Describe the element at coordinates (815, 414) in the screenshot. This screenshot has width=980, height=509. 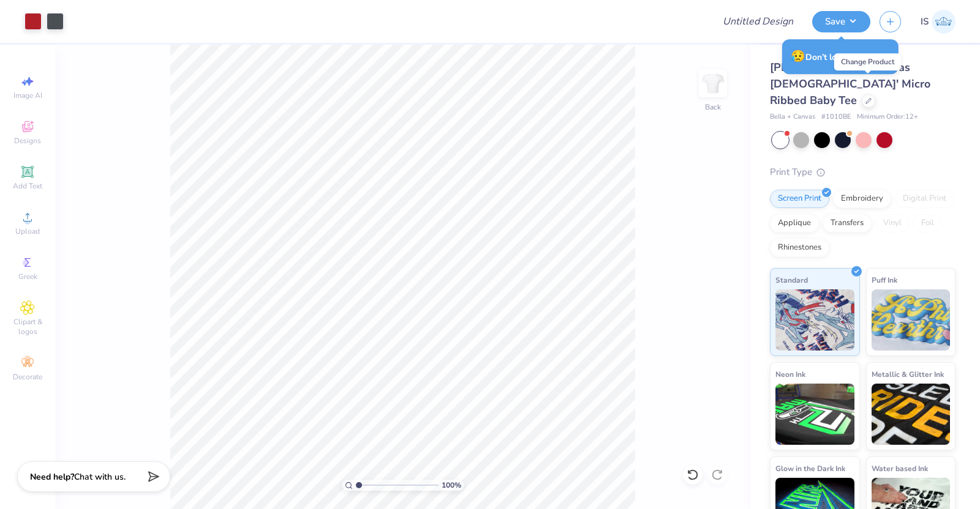
I see `img: Neon Ink` at that location.